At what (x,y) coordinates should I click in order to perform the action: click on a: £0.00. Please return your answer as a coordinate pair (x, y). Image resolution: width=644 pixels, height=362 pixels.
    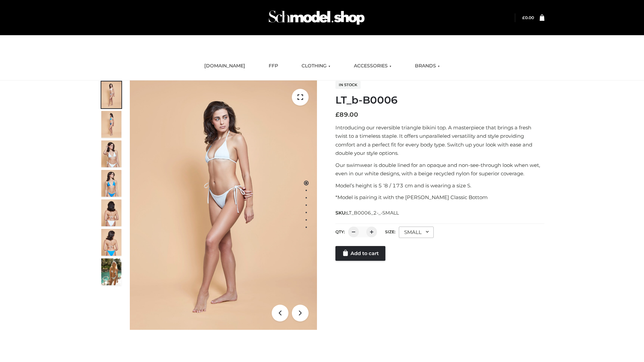
    Looking at the image, I should click on (528, 18).